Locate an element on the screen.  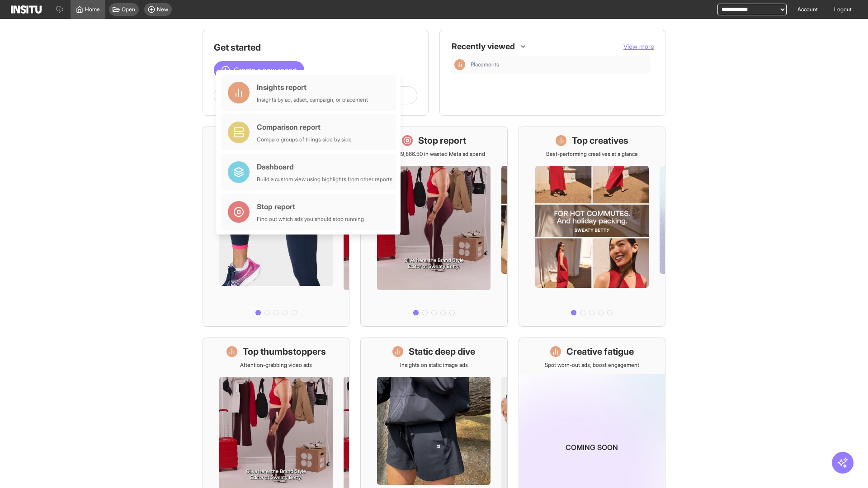
h1: Get started is located at coordinates (316, 47).